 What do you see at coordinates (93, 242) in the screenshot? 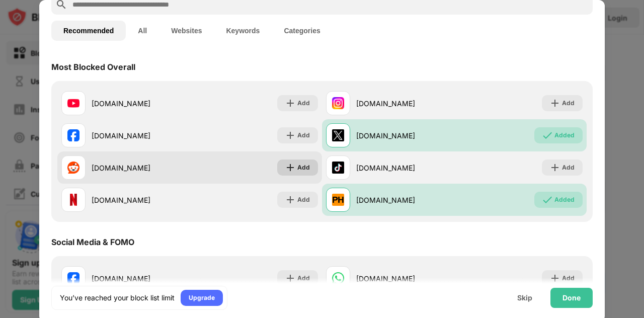
I see `div: Social Media & FOMO` at bounding box center [93, 242].